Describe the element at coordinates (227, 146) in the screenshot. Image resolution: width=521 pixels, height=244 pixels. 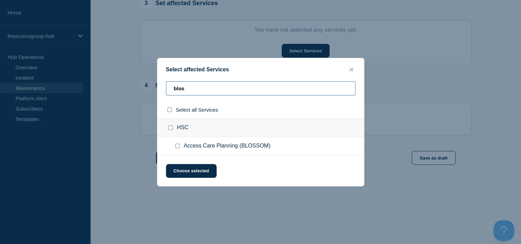
I see `span: Access Care Planning (BLOSSOM)` at that location.